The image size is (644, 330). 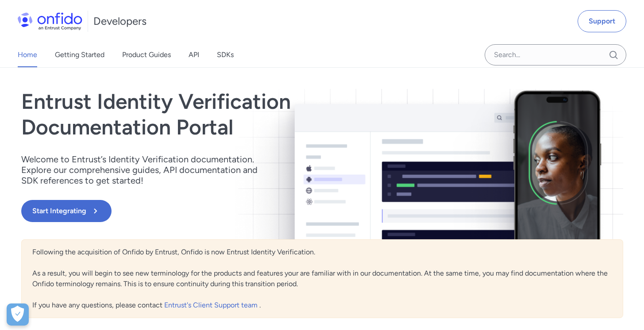 What do you see at coordinates (555, 55) in the screenshot?
I see `input: Onfido search input field` at bounding box center [555, 55].